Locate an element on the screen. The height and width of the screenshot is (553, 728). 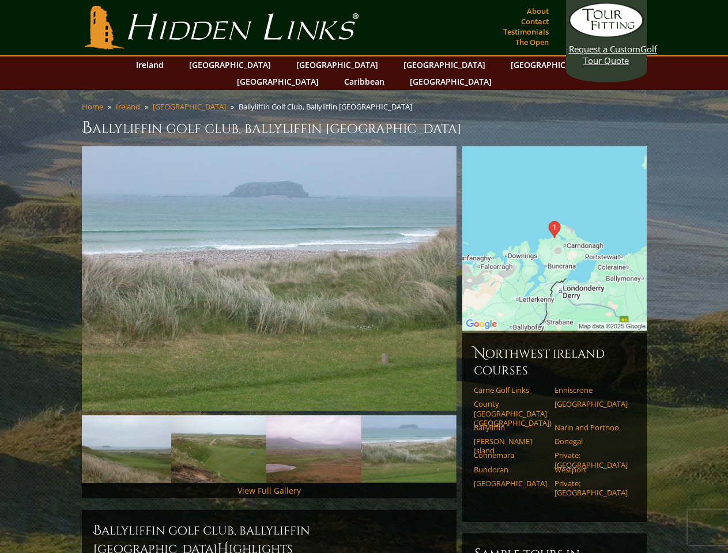
img: Google Map of Ballyliffin Golf Club, County Donegal, Ireland is located at coordinates (554, 239).